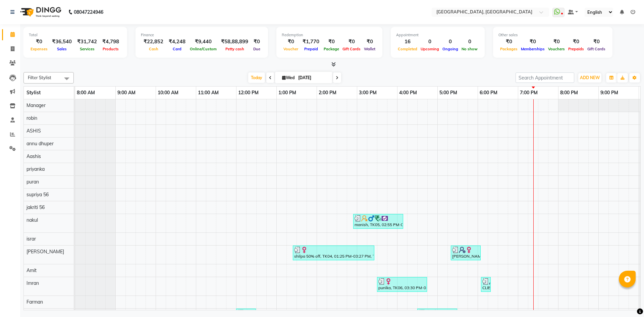 The height and width of the screenshot is (317, 644). I want to click on span: Online/Custom, so click(204, 49).